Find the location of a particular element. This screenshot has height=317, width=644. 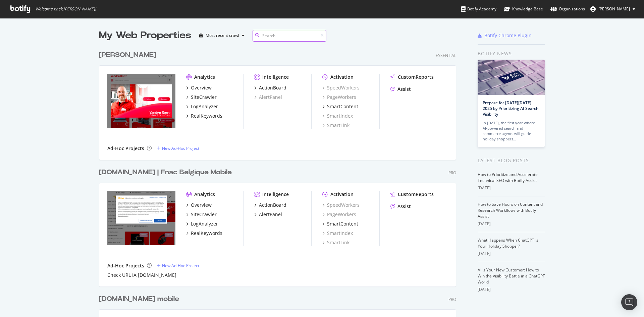

div: Most recent crawl is located at coordinates (222, 36).